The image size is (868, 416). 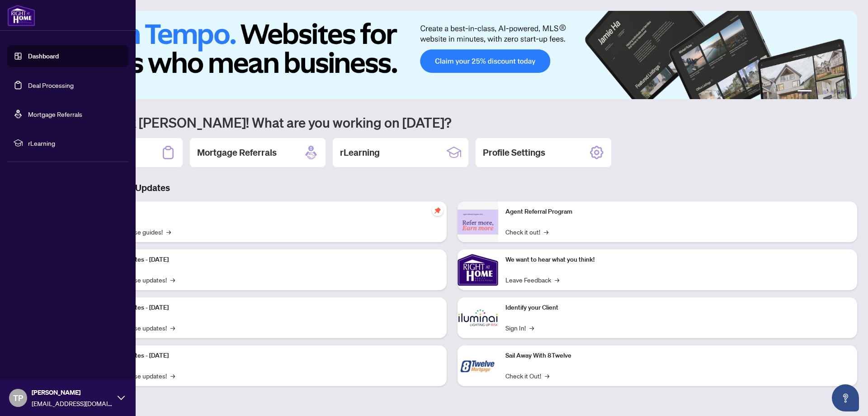 What do you see at coordinates (51, 85) in the screenshot?
I see `a: Deal Processing` at bounding box center [51, 85].